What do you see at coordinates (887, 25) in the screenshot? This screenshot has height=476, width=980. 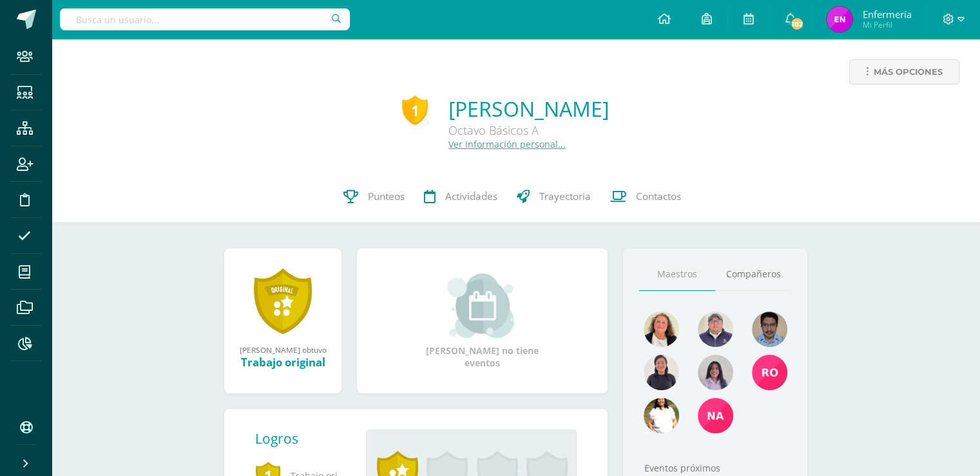 I see `span: Mi Perfil` at bounding box center [887, 25].